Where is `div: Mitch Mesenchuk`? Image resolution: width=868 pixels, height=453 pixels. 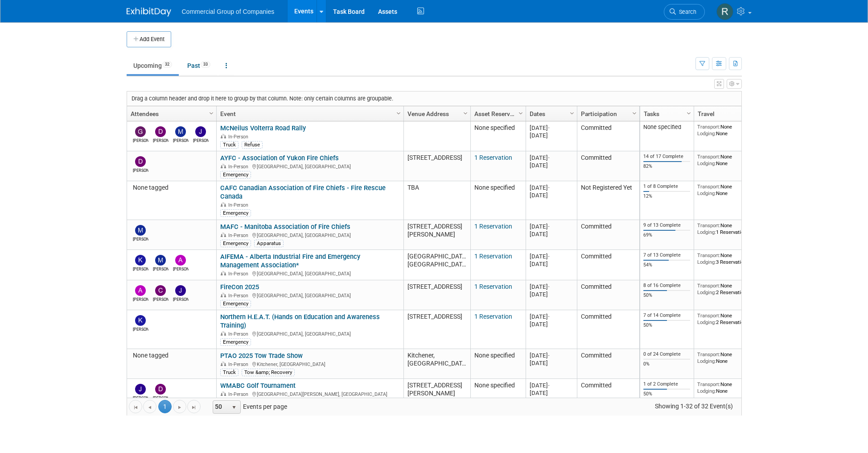 div: Mitch Mesenchuk is located at coordinates (141, 239).